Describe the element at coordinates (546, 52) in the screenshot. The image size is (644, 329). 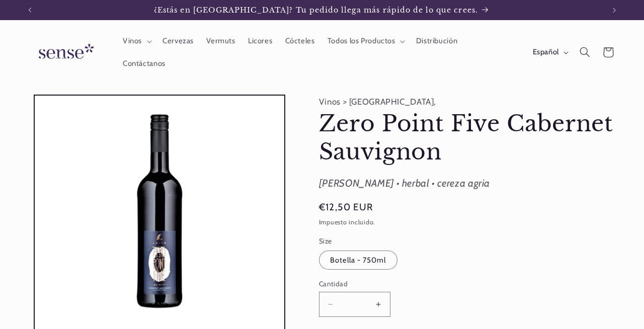
I see `span: Español` at that location.